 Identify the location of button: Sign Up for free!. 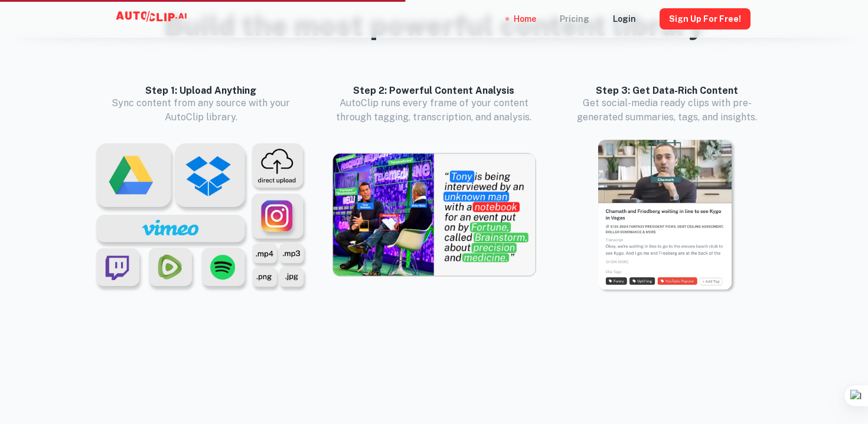
(705, 18).